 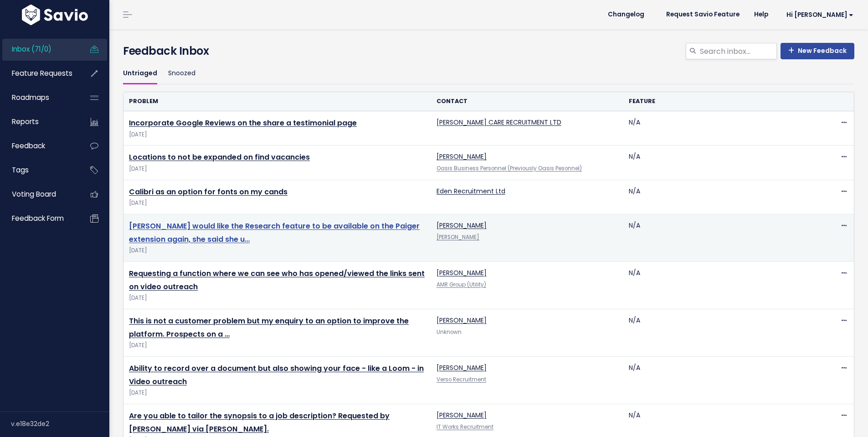 I want to click on a: Roadmaps, so click(x=39, y=98).